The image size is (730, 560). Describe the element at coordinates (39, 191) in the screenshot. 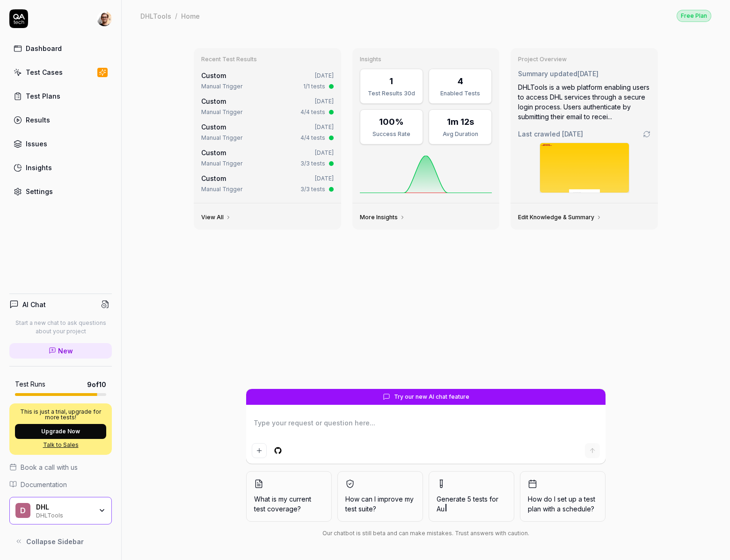

I see `div: Settings` at that location.